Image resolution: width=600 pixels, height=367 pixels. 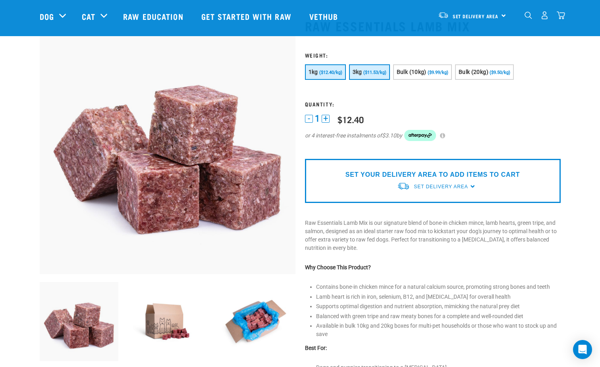 What do you see at coordinates (358, 72) in the screenshot?
I see `span: 3kg` at bounding box center [358, 72].